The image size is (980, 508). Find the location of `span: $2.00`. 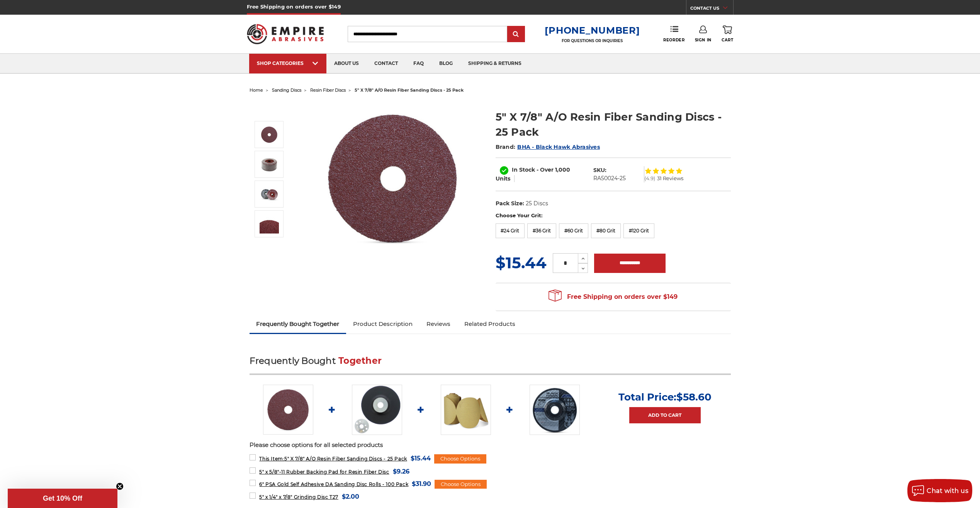

span: $2.00 is located at coordinates (350, 496).